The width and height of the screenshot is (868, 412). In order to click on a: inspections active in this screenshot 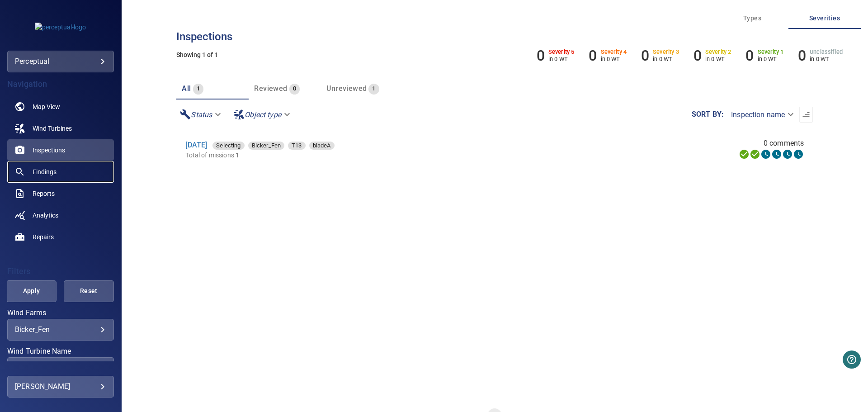, I will do `click(61, 150)`.